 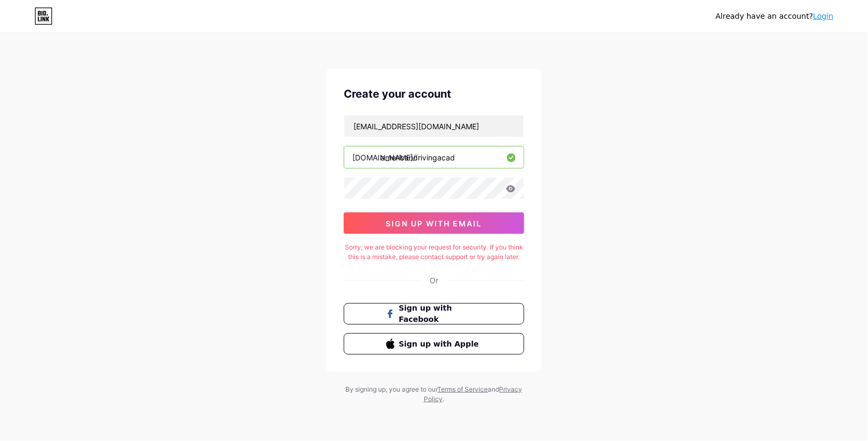 What do you see at coordinates (463, 389) in the screenshot?
I see `a: Terms of Service` at bounding box center [463, 389].